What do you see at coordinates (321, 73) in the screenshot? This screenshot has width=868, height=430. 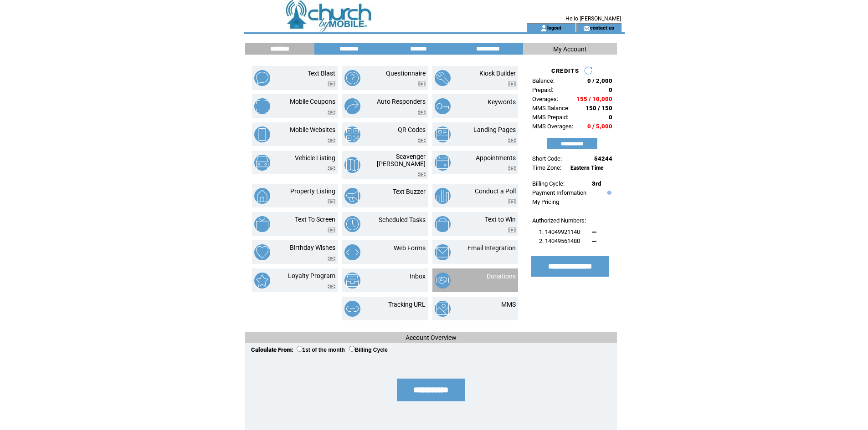 I see `a: Text Blast` at bounding box center [321, 73].